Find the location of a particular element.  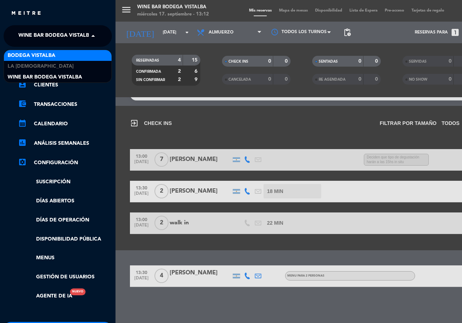

a: Días abiertos is located at coordinates (65, 201).